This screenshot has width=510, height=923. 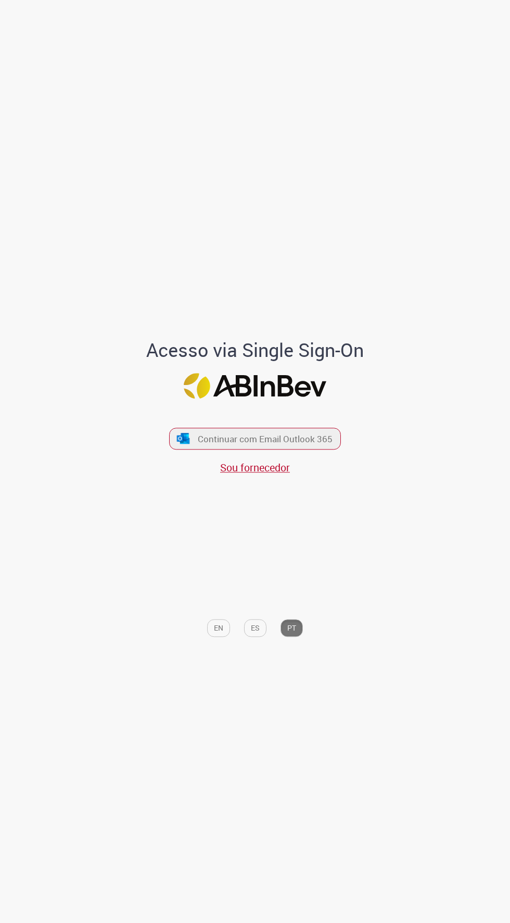 I want to click on button: PT, so click(x=291, y=628).